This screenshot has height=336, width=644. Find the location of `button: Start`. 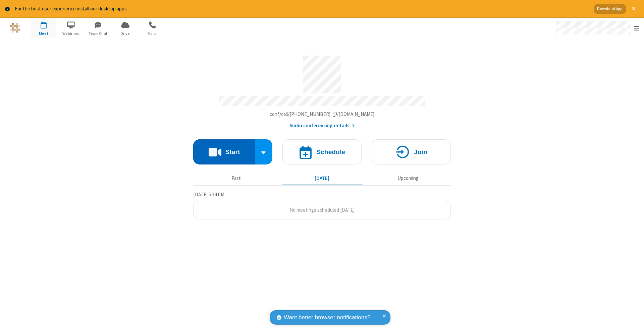

button: Start is located at coordinates (224, 152).